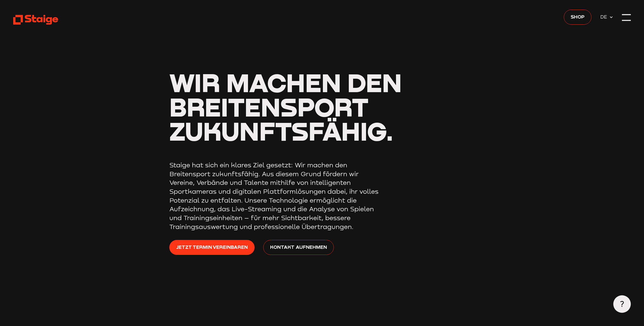 This screenshot has width=644, height=326. Describe the element at coordinates (212, 247) in the screenshot. I see `span: Jetzt Termin vereinbaren` at that location.